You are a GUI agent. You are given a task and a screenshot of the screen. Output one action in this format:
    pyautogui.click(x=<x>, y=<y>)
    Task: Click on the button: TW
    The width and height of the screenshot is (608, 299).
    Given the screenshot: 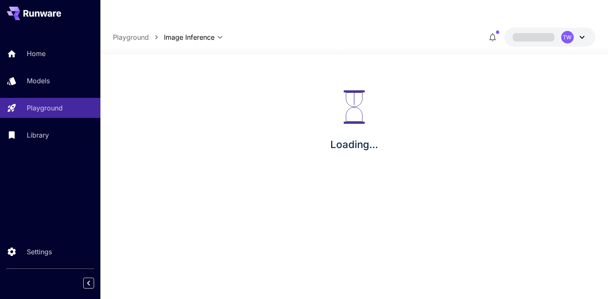 What is the action you would take?
    pyautogui.click(x=549, y=37)
    